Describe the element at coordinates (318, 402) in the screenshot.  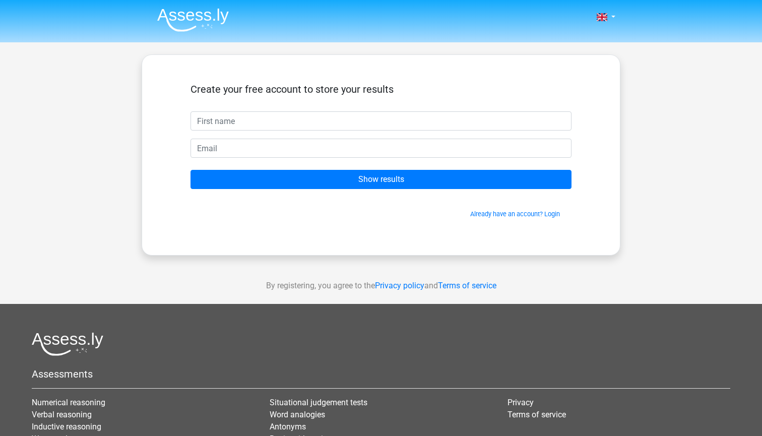
I see `a: Situational judgement tests` at that location.